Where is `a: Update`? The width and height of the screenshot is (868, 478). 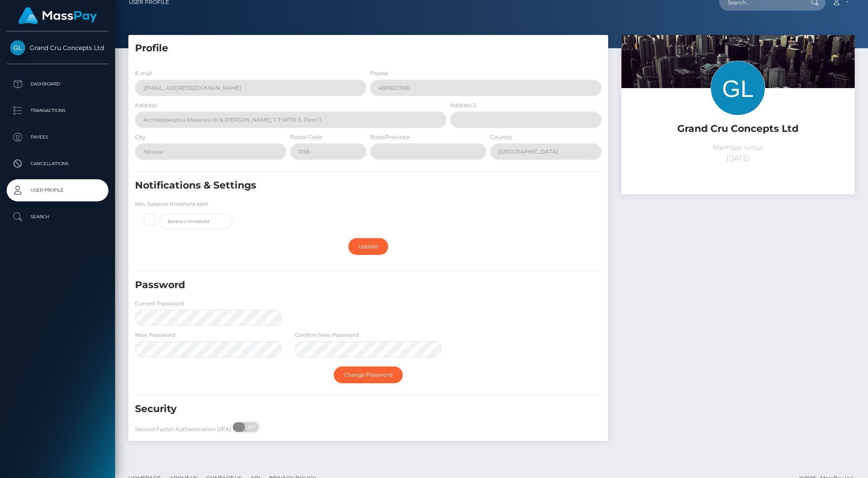
a: Update is located at coordinates (368, 247).